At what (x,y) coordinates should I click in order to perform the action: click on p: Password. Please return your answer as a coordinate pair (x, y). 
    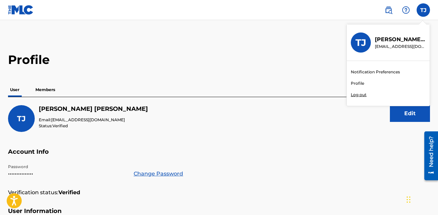
    Looking at the image, I should click on (67, 166).